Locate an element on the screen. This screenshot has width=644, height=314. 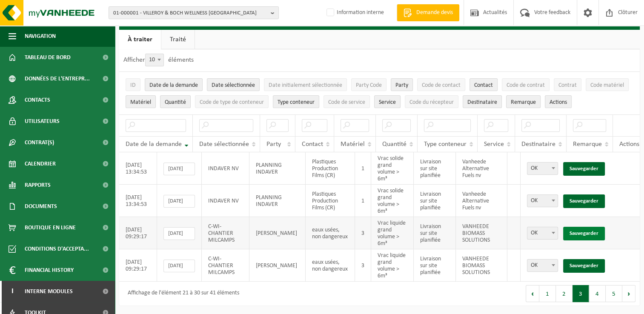
td: Plastiques Production Films (CR) is located at coordinates (330, 169).